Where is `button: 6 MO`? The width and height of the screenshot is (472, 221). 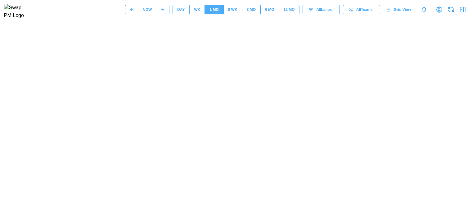 button: 6 MO is located at coordinates (269, 10).